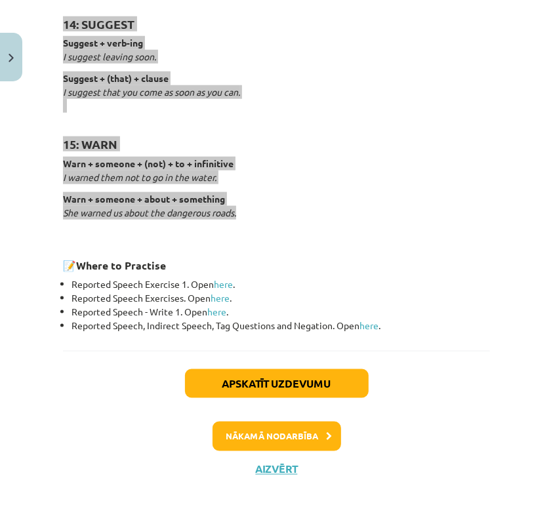  I want to click on strong: Suggest + (that) + clause, so click(115, 78).